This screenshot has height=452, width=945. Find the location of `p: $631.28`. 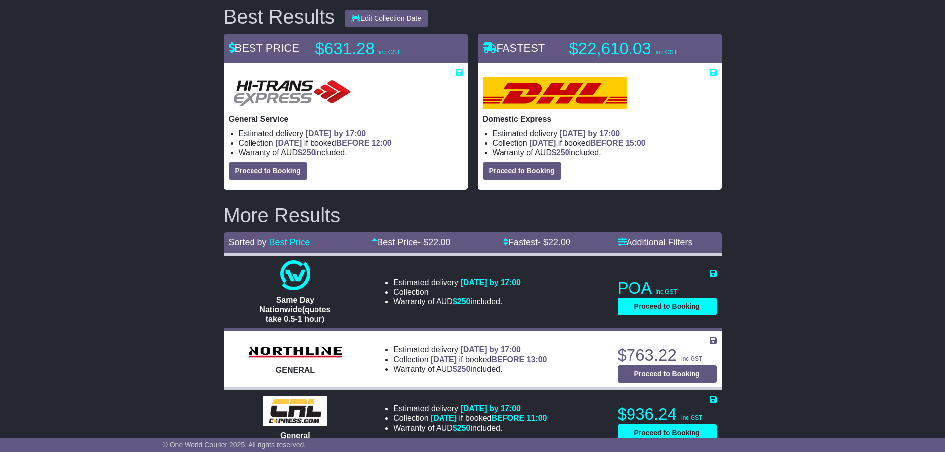

p: $631.28 is located at coordinates (377, 49).